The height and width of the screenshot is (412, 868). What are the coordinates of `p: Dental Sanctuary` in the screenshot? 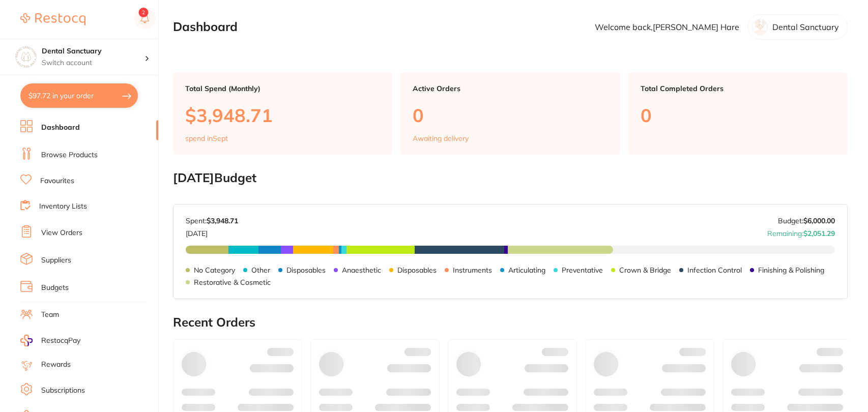 It's located at (806, 27).